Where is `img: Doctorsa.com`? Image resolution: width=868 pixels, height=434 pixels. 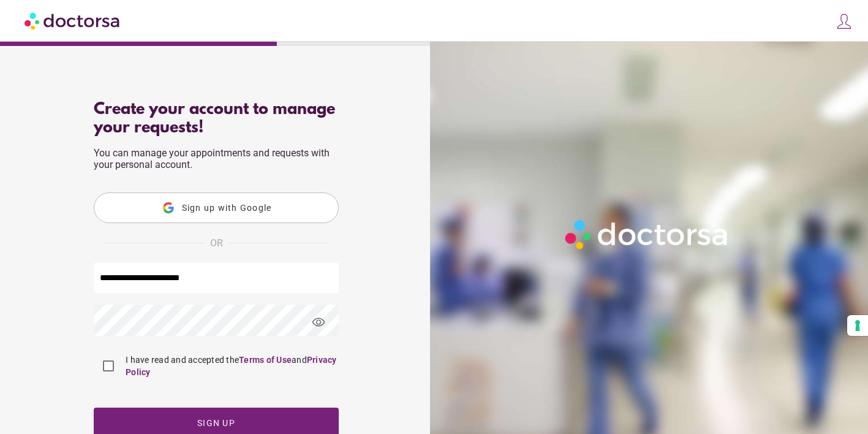 img: Doctorsa.com is located at coordinates (73, 20).